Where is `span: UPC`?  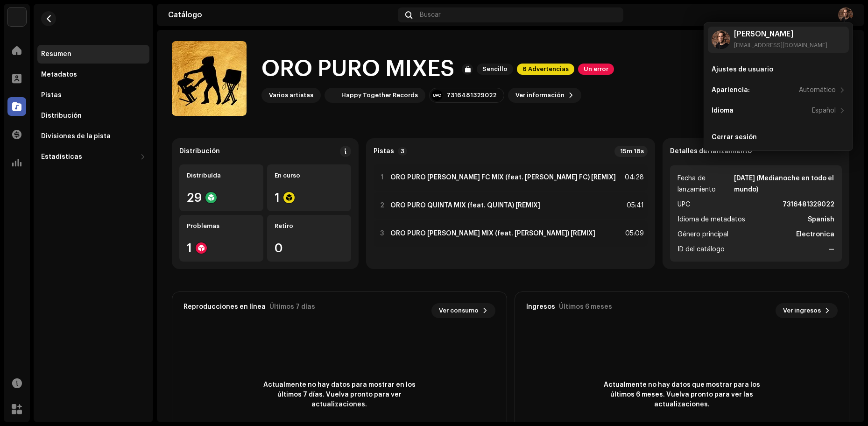 span: UPC is located at coordinates (683, 205).